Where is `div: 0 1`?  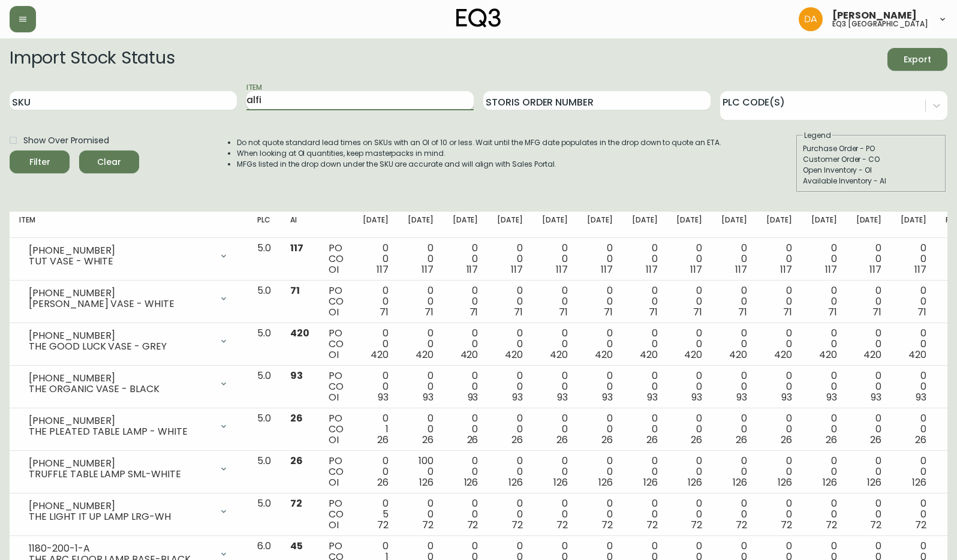 div: 0 1 is located at coordinates (376, 430).